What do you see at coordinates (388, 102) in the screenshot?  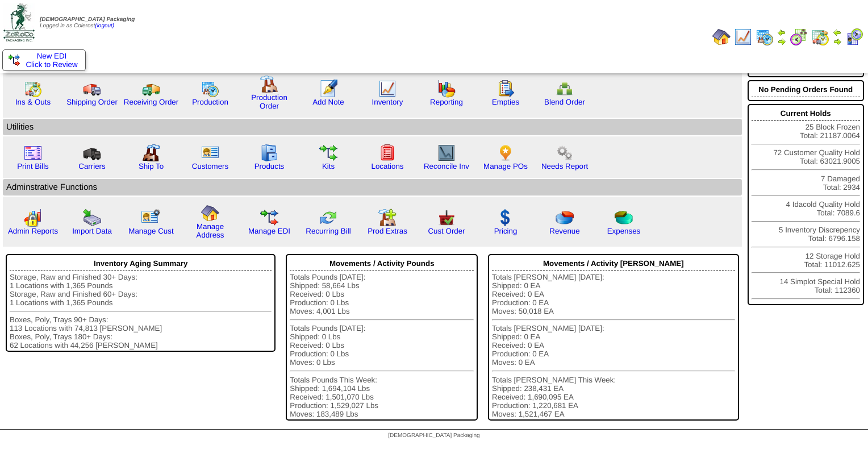 I see `a: Inventory` at bounding box center [388, 102].